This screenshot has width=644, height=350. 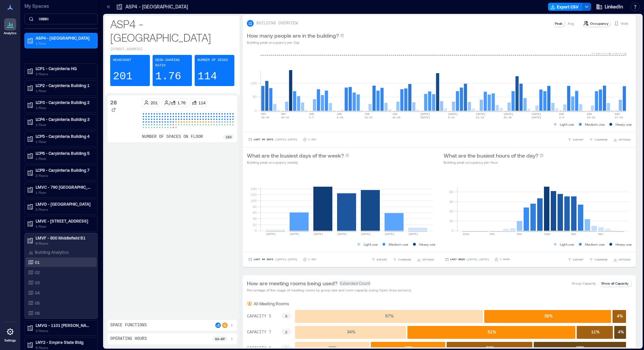 I want to click on p: 1.76, so click(x=168, y=77).